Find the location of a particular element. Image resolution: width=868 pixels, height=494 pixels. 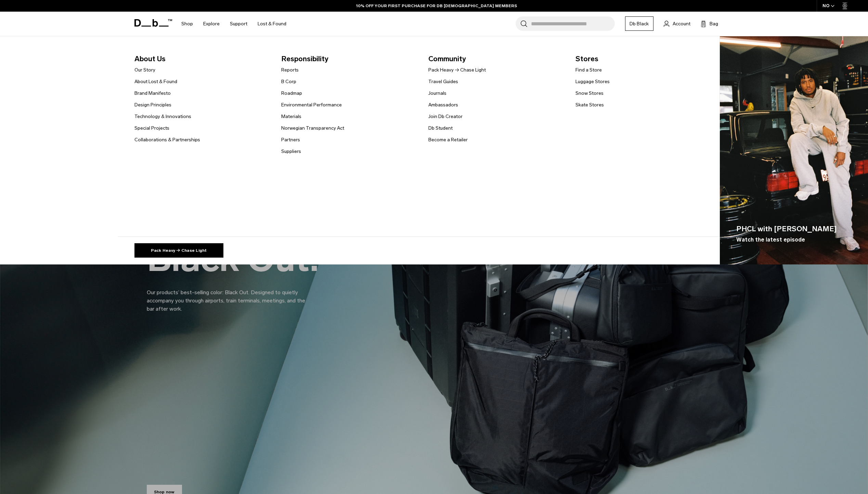

a: Shop is located at coordinates (187, 23).